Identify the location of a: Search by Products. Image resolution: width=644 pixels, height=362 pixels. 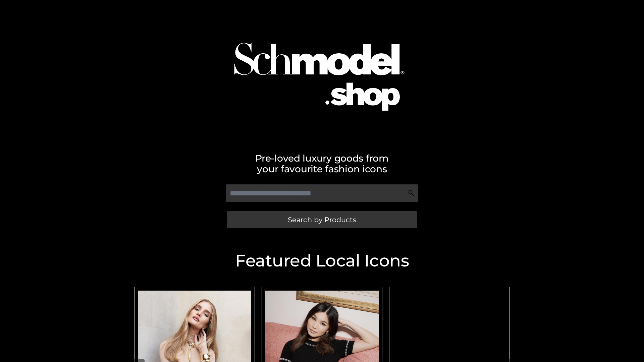
(322, 220).